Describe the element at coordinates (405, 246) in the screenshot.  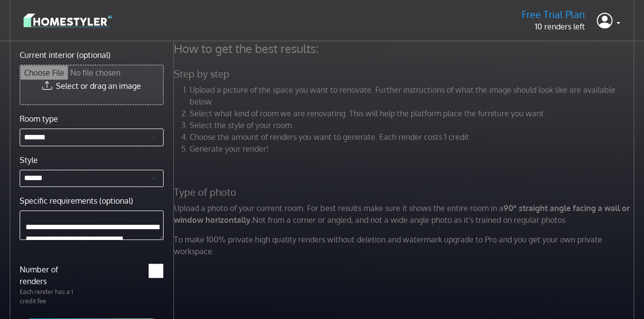
I see `p: To make 100% private high quality renders without deletion and watermark upgrade to Pro and you g...` at that location.